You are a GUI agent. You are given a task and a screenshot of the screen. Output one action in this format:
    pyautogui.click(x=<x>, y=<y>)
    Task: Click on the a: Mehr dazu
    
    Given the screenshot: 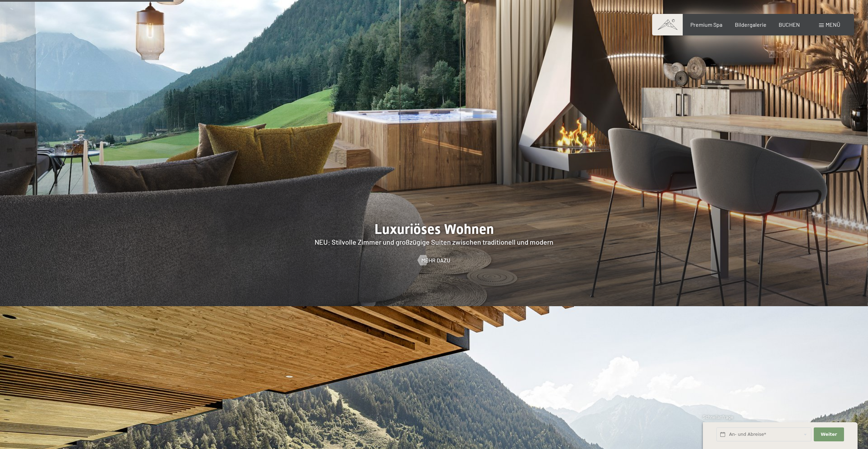 What is the action you would take?
    pyautogui.click(x=434, y=260)
    